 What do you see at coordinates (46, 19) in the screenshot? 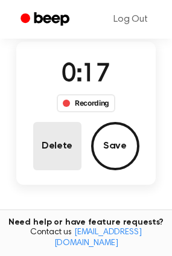
I see `a: Beep` at bounding box center [46, 19].